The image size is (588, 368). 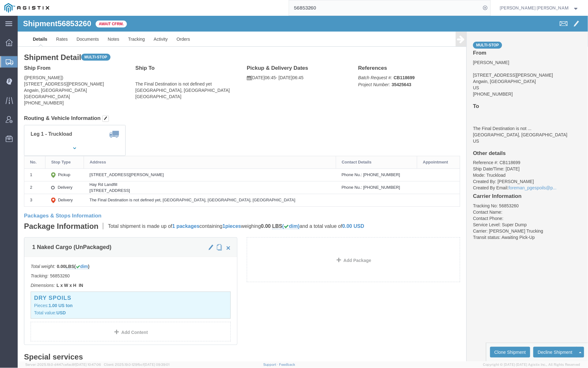 What do you see at coordinates (385, 8) in the screenshot?
I see `input: Search for shipment number, reference number` at bounding box center [385, 8].